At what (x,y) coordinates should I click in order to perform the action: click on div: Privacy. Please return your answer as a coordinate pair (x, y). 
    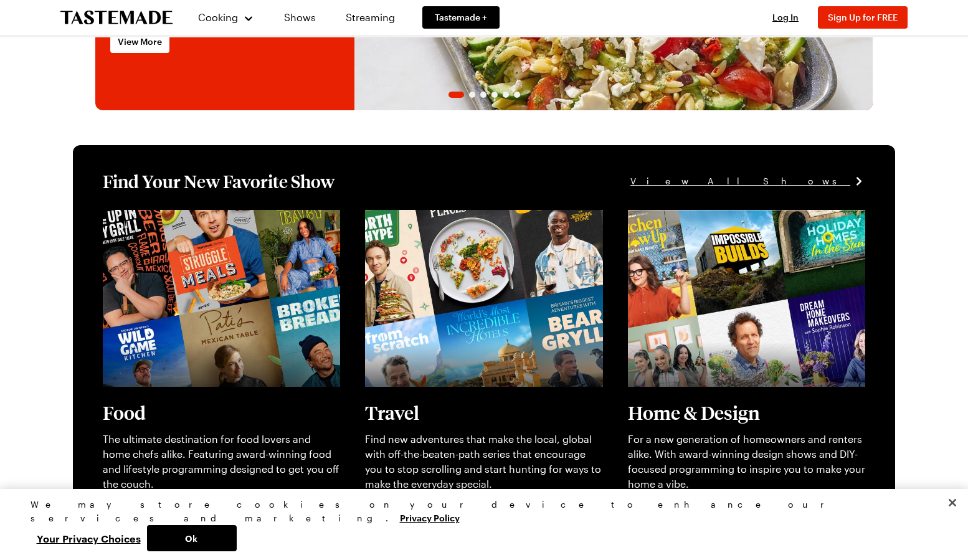
    Looking at the image, I should click on (479, 524).